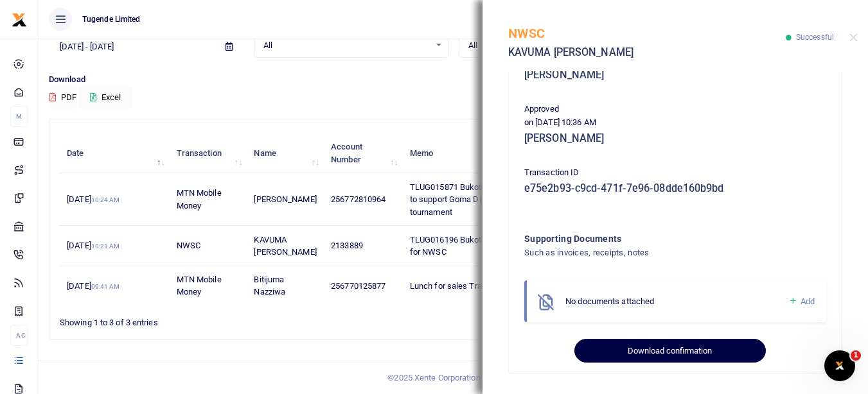 Image resolution: width=868 pixels, height=394 pixels. What do you see at coordinates (363, 153) in the screenshot?
I see `th: Account Number: activate to sort column ascending` at bounding box center [363, 153].